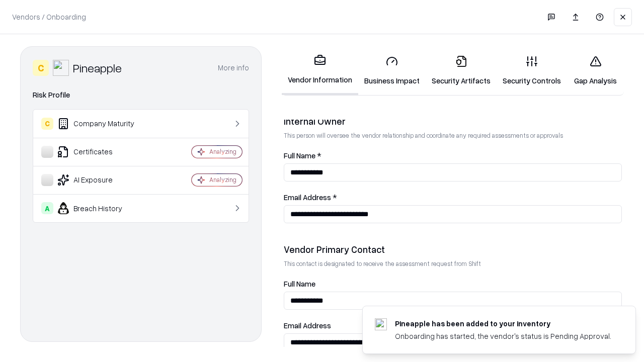 The image size is (644, 362). I want to click on div: A, so click(47, 208).